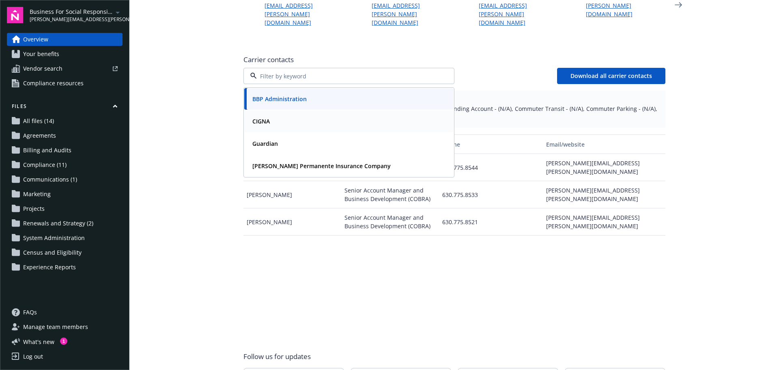 This screenshot has height=370, width=779. I want to click on a: Overview, so click(65, 39).